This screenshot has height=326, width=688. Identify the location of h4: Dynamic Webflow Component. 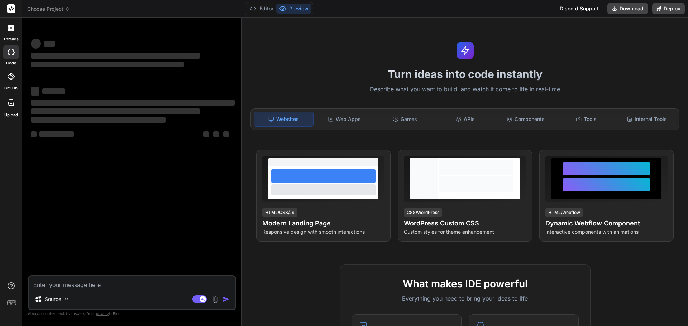
(606, 223).